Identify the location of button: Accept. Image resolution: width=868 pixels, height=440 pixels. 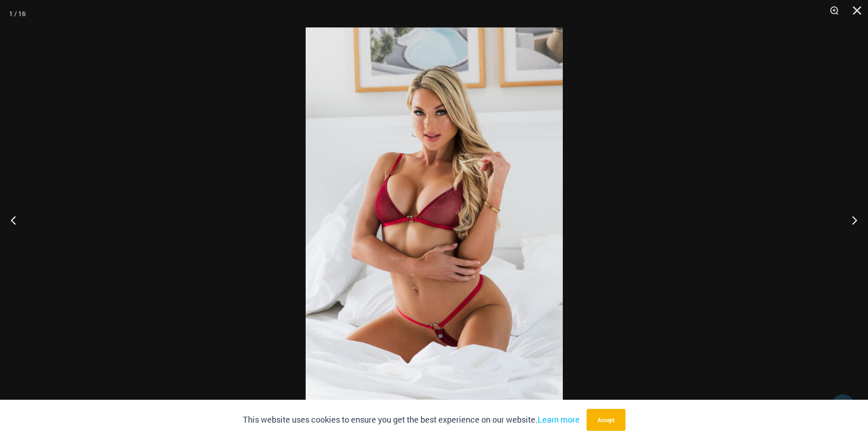
(606, 420).